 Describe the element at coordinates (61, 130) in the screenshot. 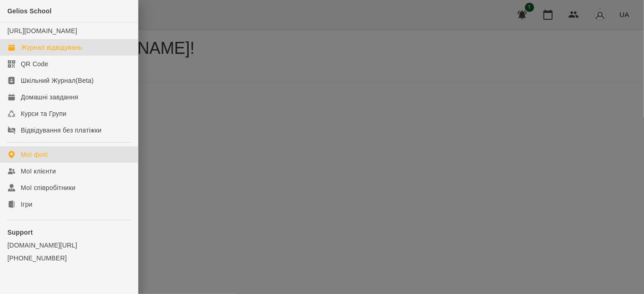

I see `div: Відвідування без платіжки` at that location.